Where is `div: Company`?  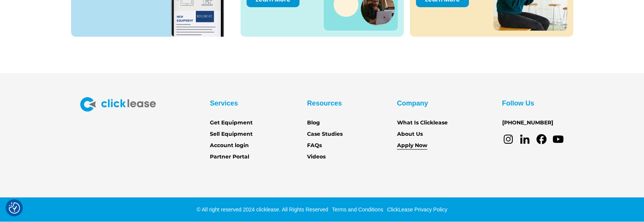 div: Company is located at coordinates (412, 103).